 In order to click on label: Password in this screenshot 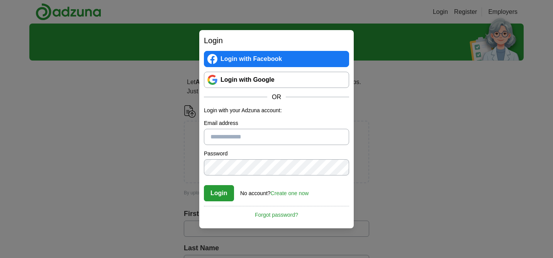, I will do `click(277, 154)`.